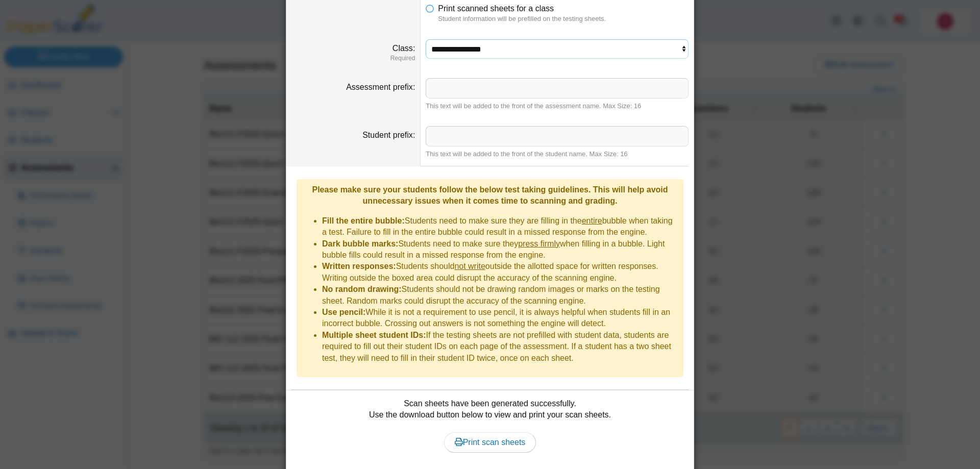 Image resolution: width=980 pixels, height=469 pixels. Describe the element at coordinates (490, 432) in the screenshot. I see `div: Scan sheets have been generated successfully. Use the download button below to view and print you...` at that location.